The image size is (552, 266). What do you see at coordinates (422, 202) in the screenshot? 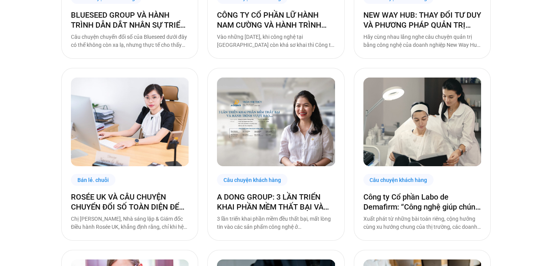
I see `a: Công ty Cổ phần Labo de Demafirm: “Công nghệ giúp chúng tôi giải tỏa áp lực”` at bounding box center [422, 202].